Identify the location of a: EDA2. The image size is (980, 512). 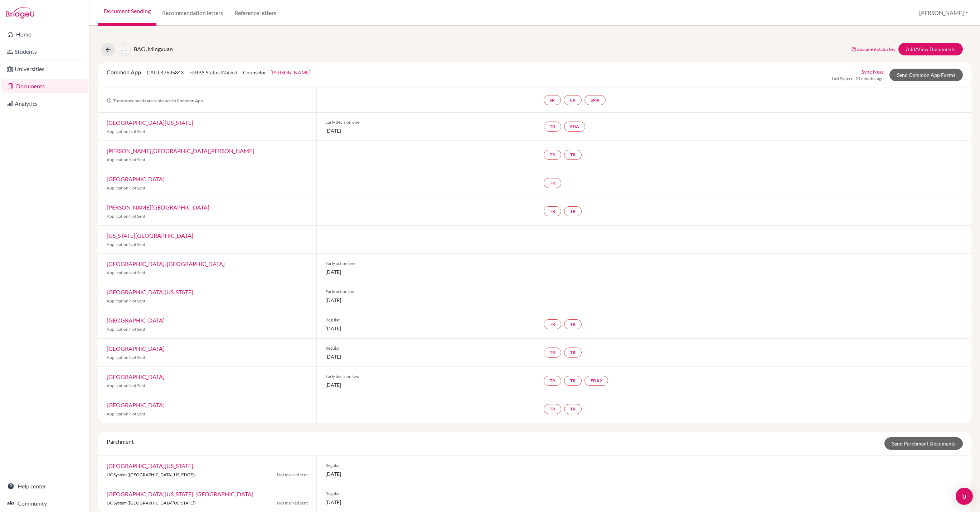
(596, 381).